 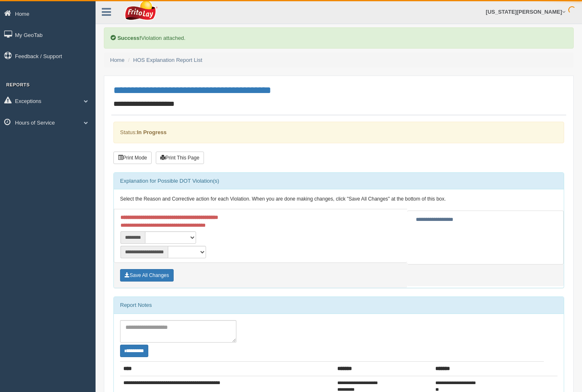 I want to click on strong: In Progress, so click(x=152, y=132).